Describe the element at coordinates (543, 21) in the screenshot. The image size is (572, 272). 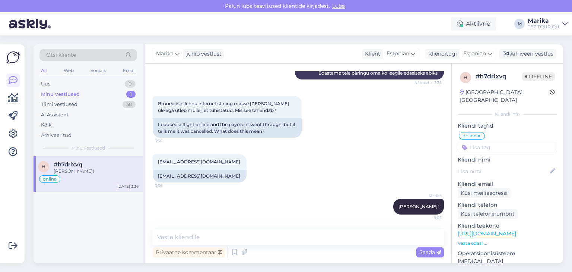
I see `div: Marika` at that location.